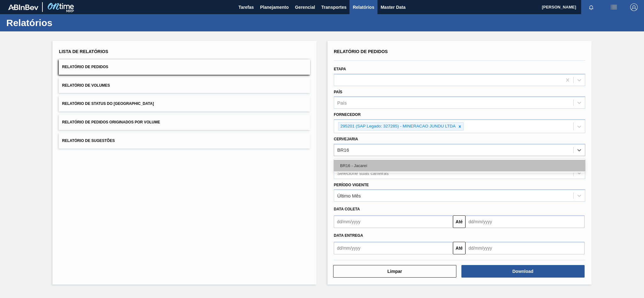 The image size is (644, 298). I want to click on span: Relatório de Volumes, so click(86, 85).